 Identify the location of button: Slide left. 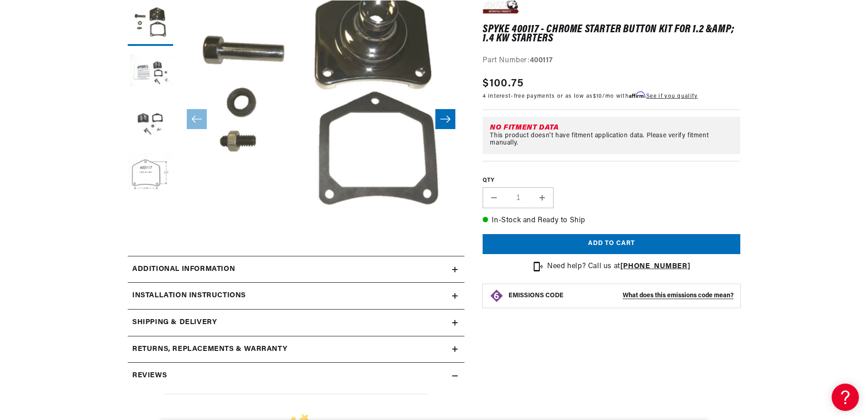
(197, 119).